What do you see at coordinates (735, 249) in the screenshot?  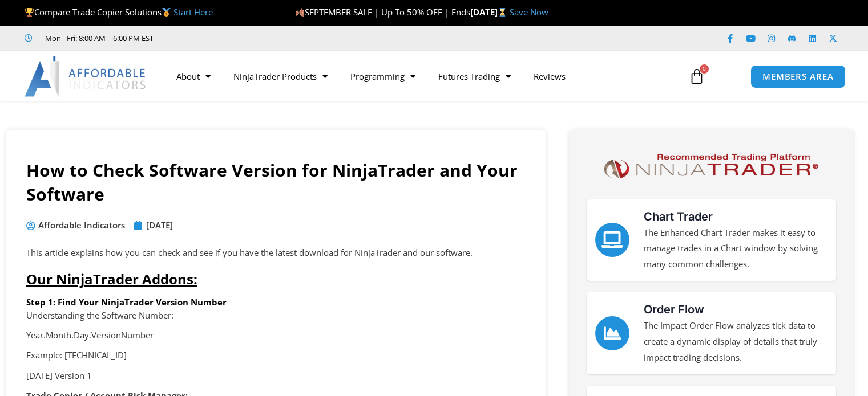 I see `p: The Enhanced Chart Trader makes it easy to manage trades in a Chart window by solving many common...` at bounding box center [735, 249].